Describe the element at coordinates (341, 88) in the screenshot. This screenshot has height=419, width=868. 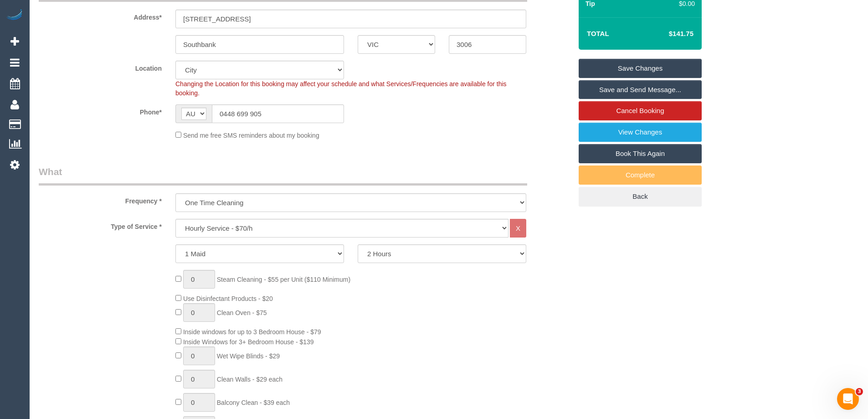
I see `span: Changing the Location for this booking may affect your schedule and what Services/Frequencies are...` at that location.